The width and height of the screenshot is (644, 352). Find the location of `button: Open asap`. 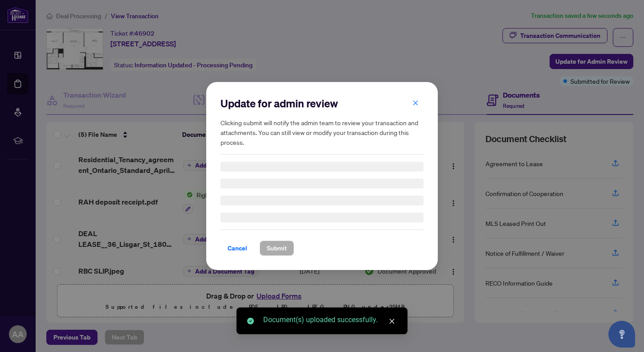

button: Open asap is located at coordinates (622, 334).